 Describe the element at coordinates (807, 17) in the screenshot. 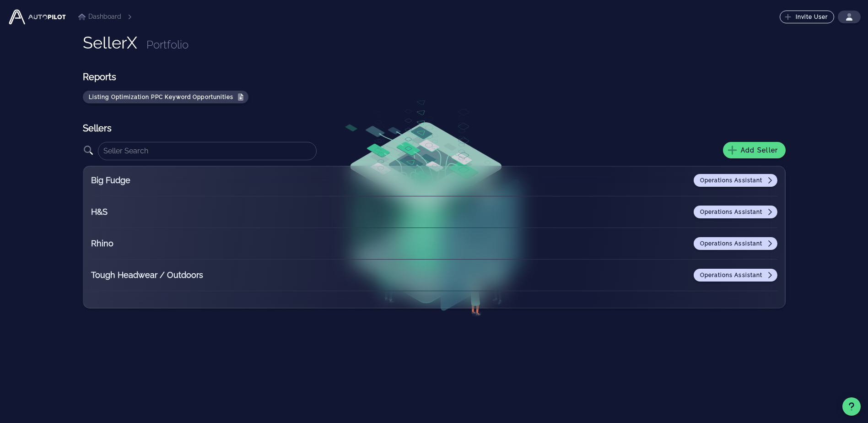

I see `span: Invite User` at that location.